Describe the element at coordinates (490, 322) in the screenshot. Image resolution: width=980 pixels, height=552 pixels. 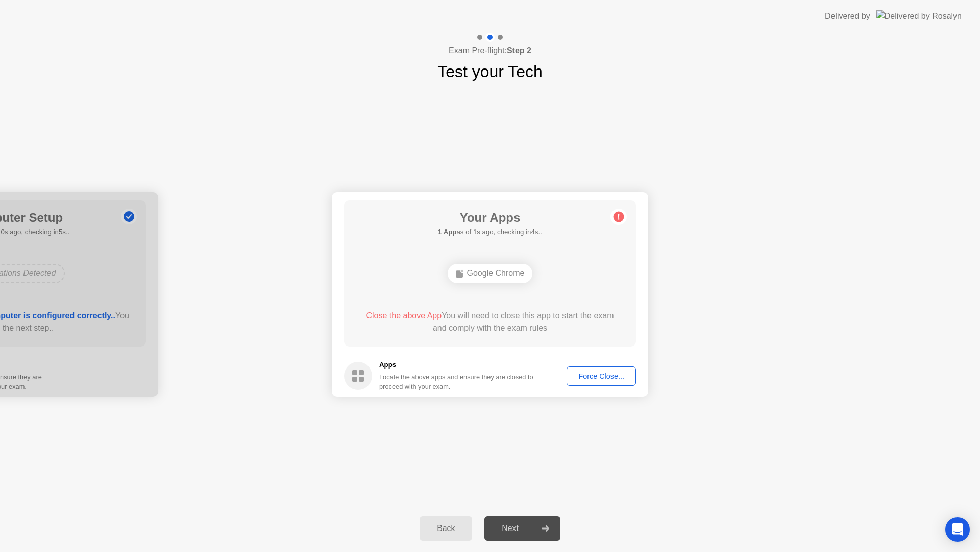
I see `div: You will need to close this app to start the exam and comply with the exam rules` at that location.